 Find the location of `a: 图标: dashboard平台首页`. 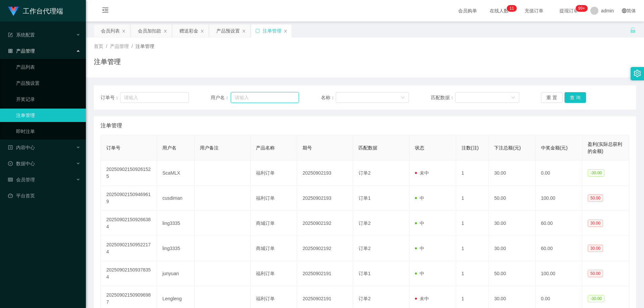

a: 图标: dashboard平台首页 is located at coordinates (44, 196).